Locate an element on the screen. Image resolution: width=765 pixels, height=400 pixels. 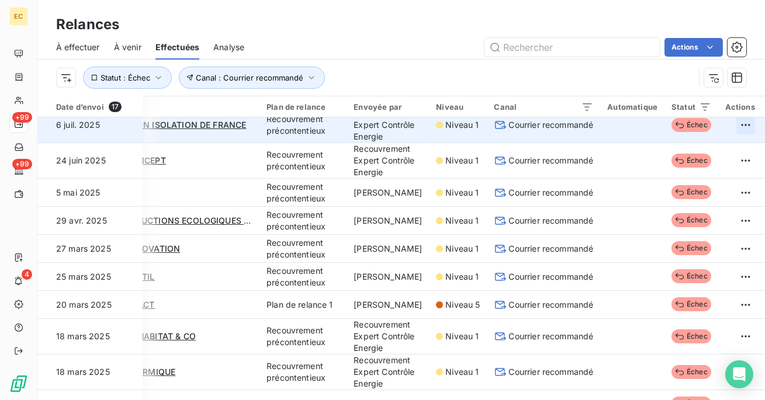
div: Canal is located at coordinates (544, 107).